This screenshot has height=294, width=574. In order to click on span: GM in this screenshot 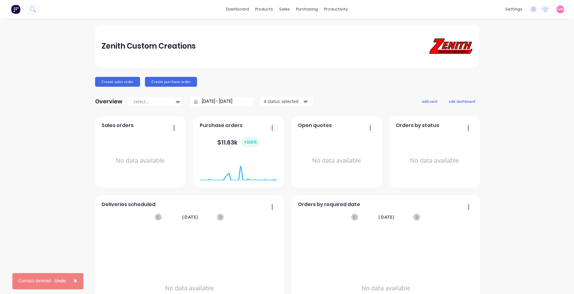, I will do `click(561, 9)`.